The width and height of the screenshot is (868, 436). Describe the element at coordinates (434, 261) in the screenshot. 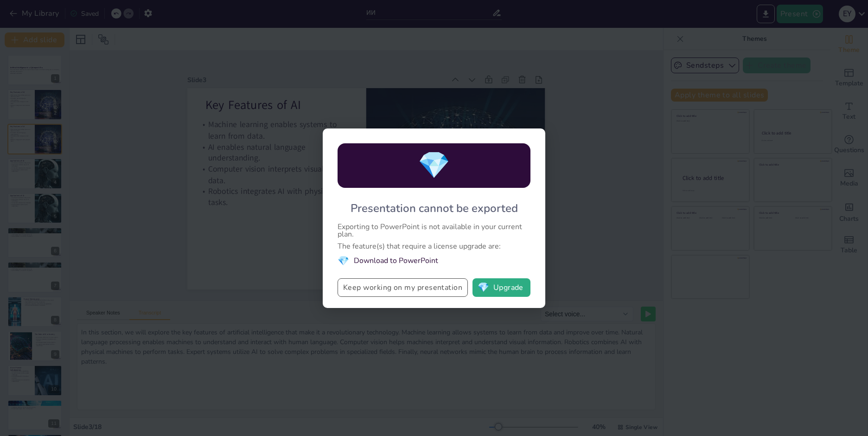

I see `li: Download to PowerPoint` at that location.